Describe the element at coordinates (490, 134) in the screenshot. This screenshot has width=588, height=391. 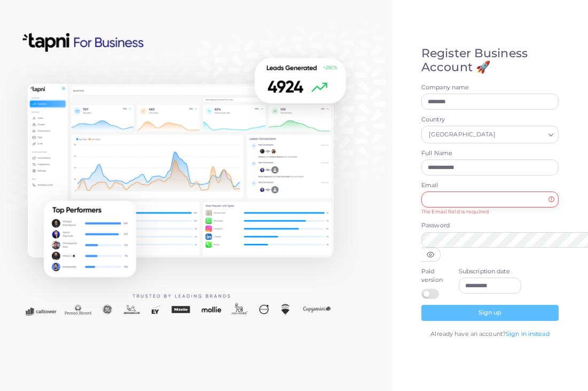
I see `div: Search for option` at that location.